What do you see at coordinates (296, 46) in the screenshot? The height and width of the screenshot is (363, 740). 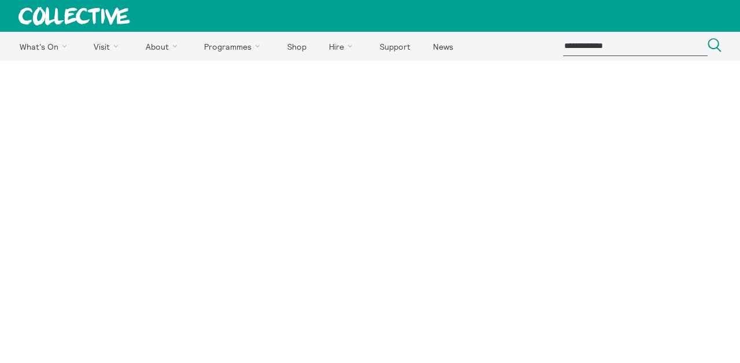 I see `a: Shop` at bounding box center [296, 46].